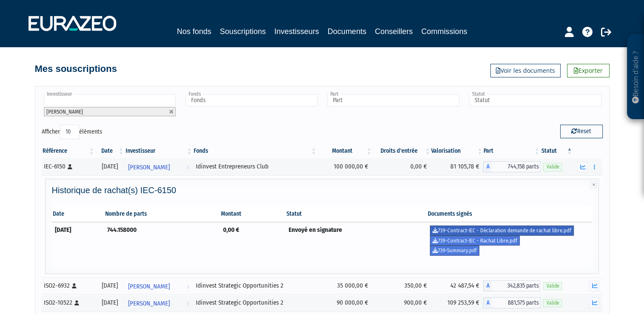  I want to click on td: 81 105,78 €, so click(457, 166).